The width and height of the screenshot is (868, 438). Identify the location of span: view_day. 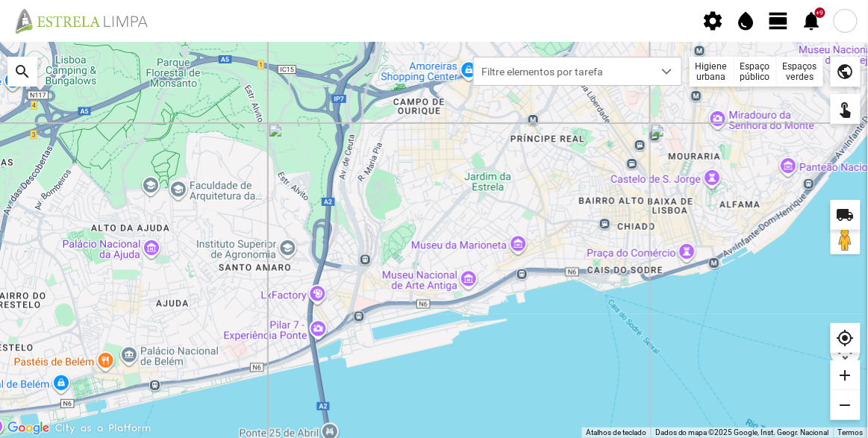
(780, 21).